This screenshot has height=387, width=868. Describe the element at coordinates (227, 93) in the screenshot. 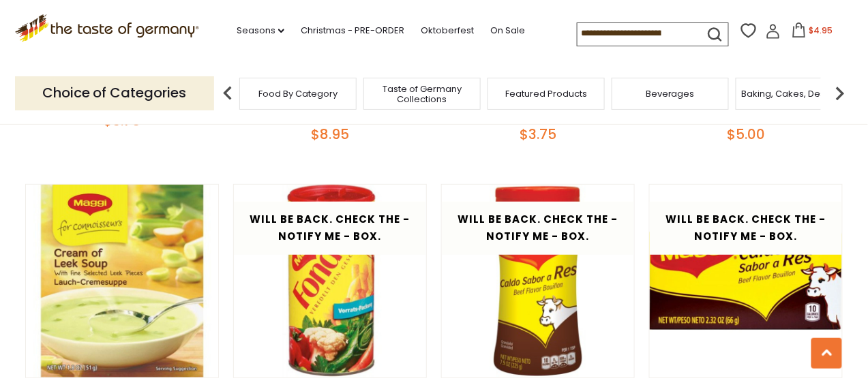

I see `img: previous arrow` at that location.